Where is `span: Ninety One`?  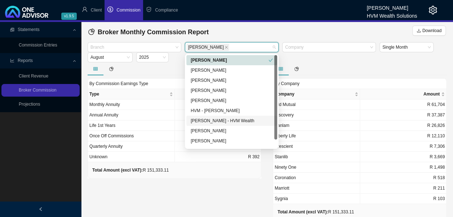 span: Ninety One is located at coordinates (286, 167).